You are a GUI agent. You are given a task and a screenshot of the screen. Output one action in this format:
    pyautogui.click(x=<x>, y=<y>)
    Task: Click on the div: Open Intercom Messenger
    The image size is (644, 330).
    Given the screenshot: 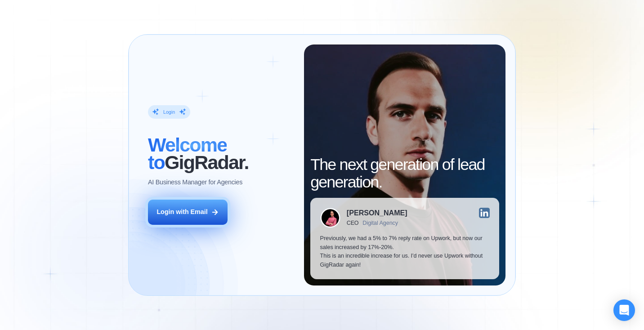 What is the action you would take?
    pyautogui.click(x=624, y=310)
    